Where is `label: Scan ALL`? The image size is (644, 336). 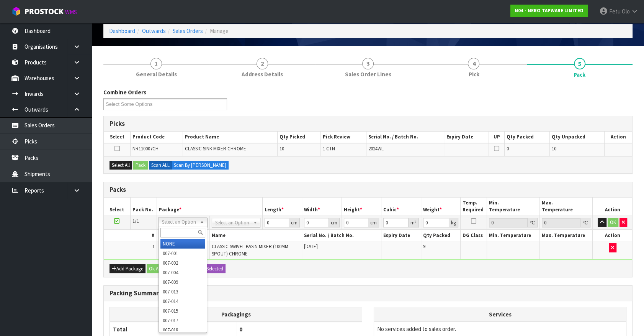 label: Scan ALL is located at coordinates (161, 165).